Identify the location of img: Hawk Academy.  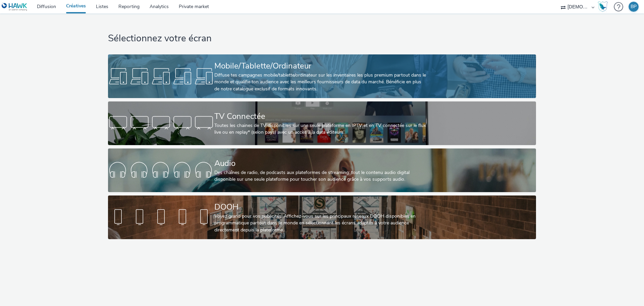
(603, 7).